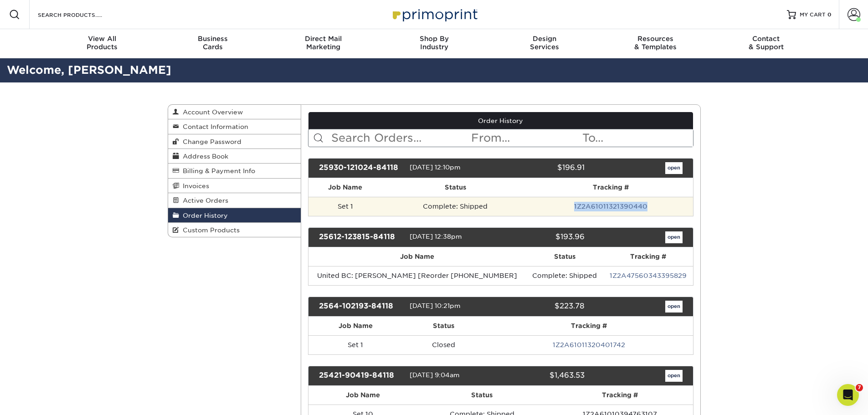 The width and height of the screenshot is (868, 415). I want to click on span: Custom Products, so click(209, 230).